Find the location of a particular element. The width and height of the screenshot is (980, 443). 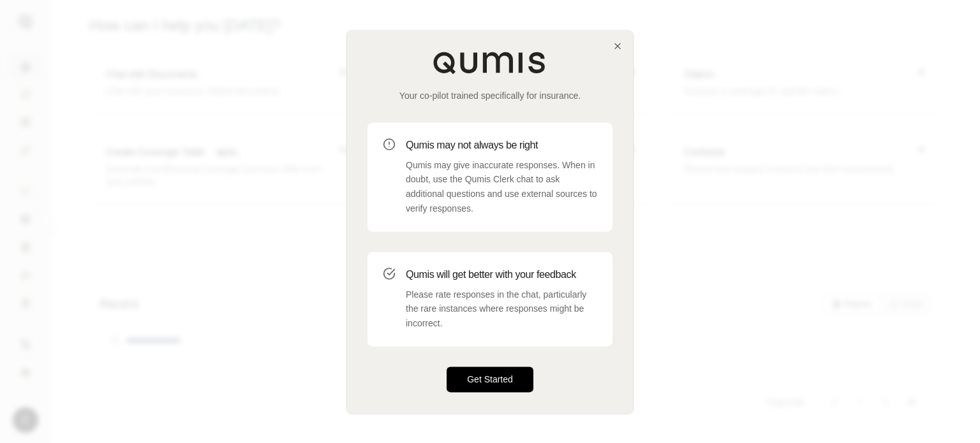

p: Your co-pilot trained specifically for insurance. is located at coordinates (490, 96).